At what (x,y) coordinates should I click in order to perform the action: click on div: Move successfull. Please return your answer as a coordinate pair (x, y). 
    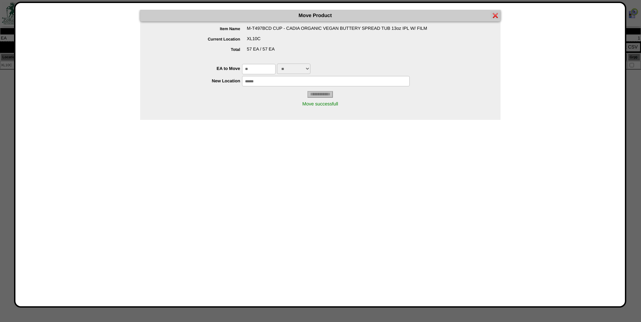
    Looking at the image, I should click on (320, 104).